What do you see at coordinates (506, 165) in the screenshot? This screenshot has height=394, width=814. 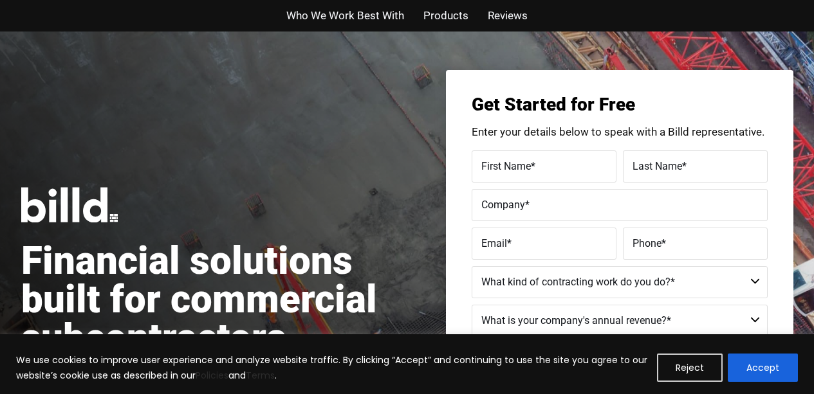 I see `span: First Name` at bounding box center [506, 165].